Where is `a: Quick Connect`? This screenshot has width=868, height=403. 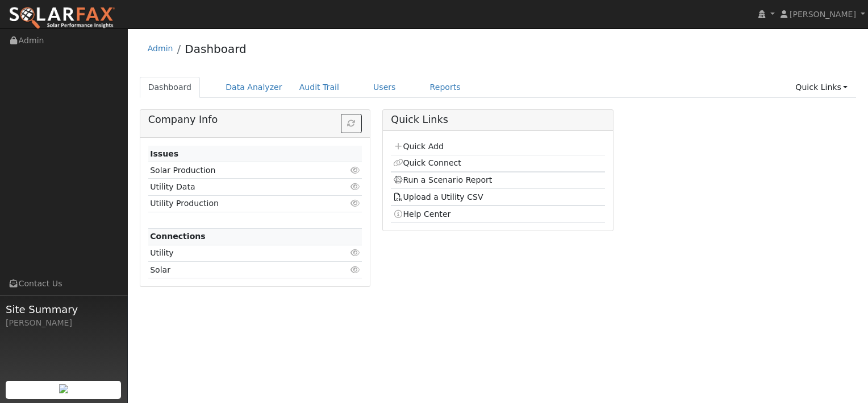 a: Quick Connect is located at coordinates (427, 163).